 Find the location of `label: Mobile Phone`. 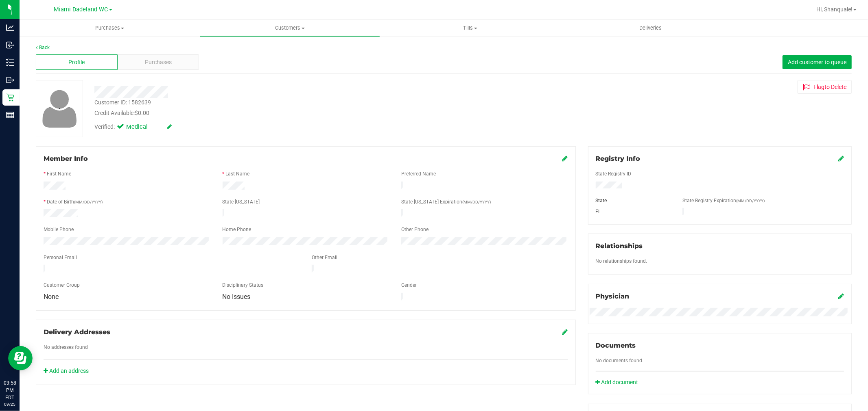

label: Mobile Phone is located at coordinates (59, 230).